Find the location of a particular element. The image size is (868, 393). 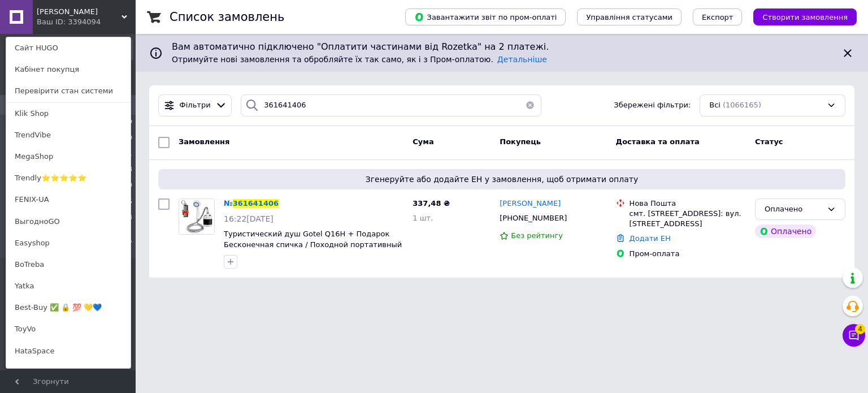

span: 4 is located at coordinates (860, 329).